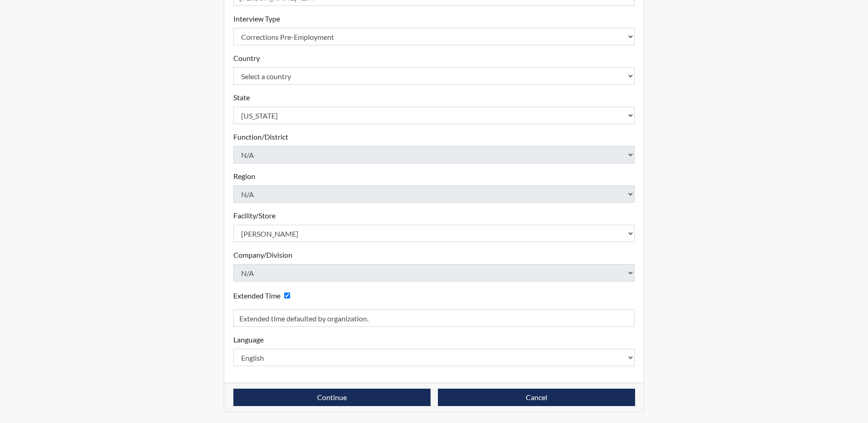 The width and height of the screenshot is (868, 423). Describe the element at coordinates (244, 176) in the screenshot. I see `label: Region` at that location.